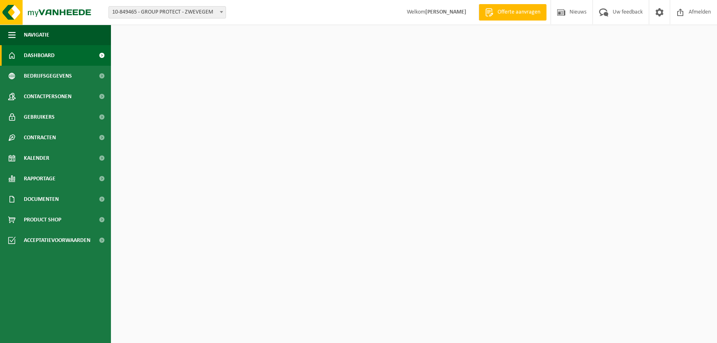 This screenshot has width=717, height=343. I want to click on a: Offerte aanvragen, so click(512, 12).